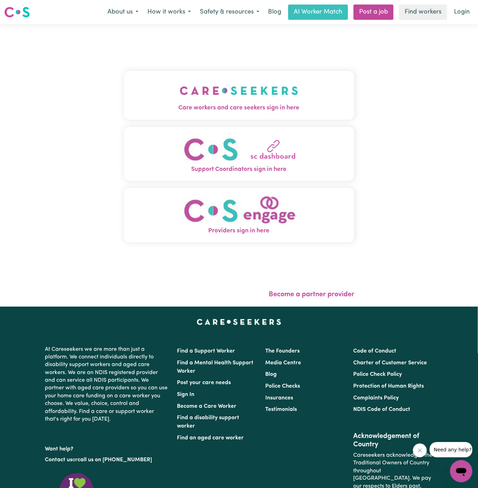 This screenshot has height=488, width=478. What do you see at coordinates (59, 460) in the screenshot?
I see `a: Contact us` at bounding box center [59, 460].